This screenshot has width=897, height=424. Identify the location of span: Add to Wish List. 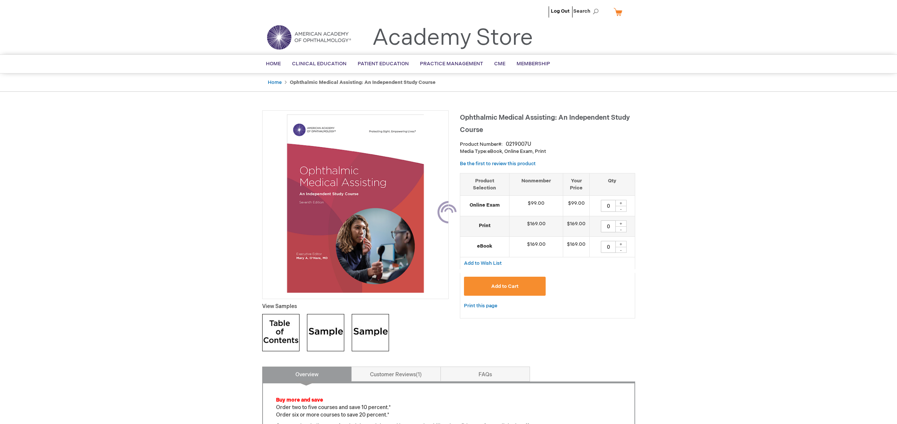
(483, 263).